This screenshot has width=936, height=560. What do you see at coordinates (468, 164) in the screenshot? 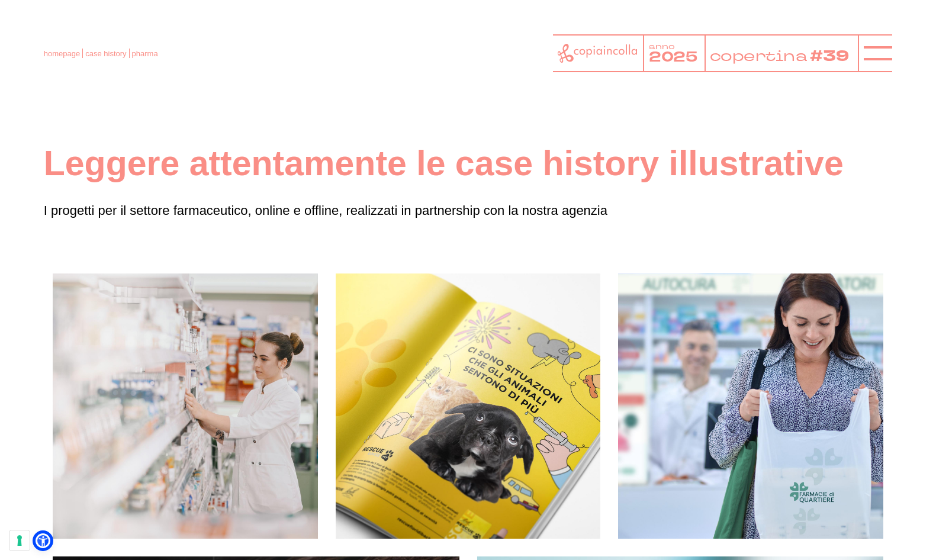
I see `h1: Leggere attentamente le case history illustrative` at bounding box center [468, 164].